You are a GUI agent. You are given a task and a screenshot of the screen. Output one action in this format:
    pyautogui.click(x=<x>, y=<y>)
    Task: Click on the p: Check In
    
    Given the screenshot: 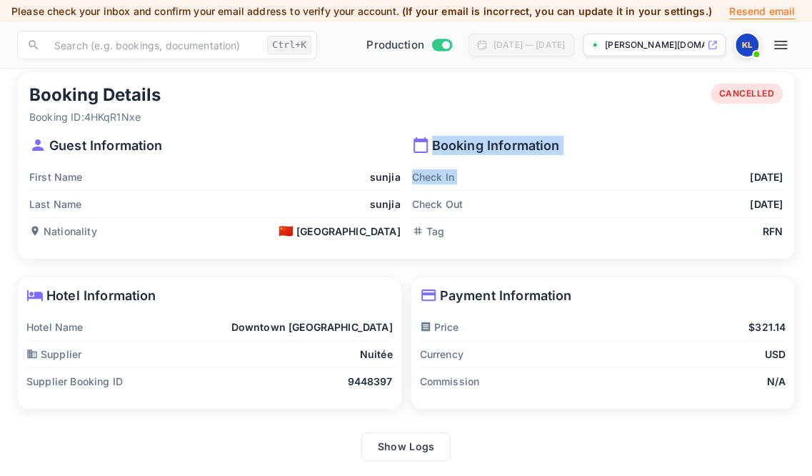 What is the action you would take?
    pyautogui.click(x=433, y=176)
    